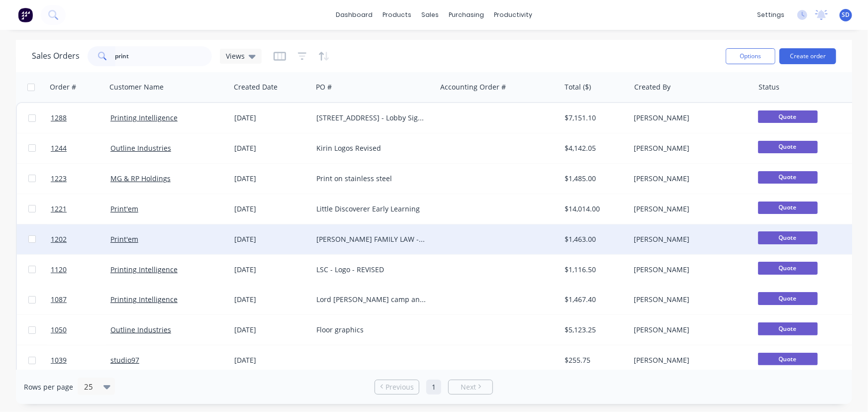 The height and width of the screenshot is (412, 868). I want to click on a: 1039, so click(80, 360).